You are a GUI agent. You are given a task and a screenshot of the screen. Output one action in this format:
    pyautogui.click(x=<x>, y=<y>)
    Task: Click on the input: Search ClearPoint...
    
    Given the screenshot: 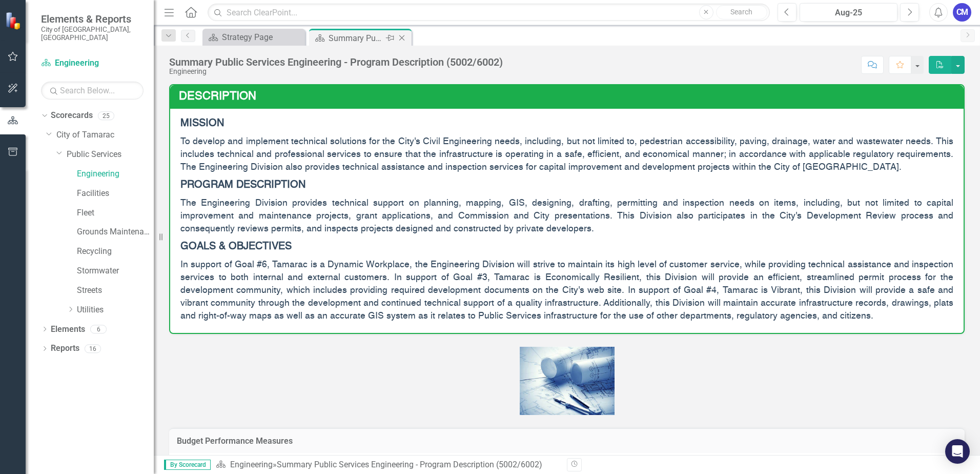 What is the action you would take?
    pyautogui.click(x=488, y=12)
    